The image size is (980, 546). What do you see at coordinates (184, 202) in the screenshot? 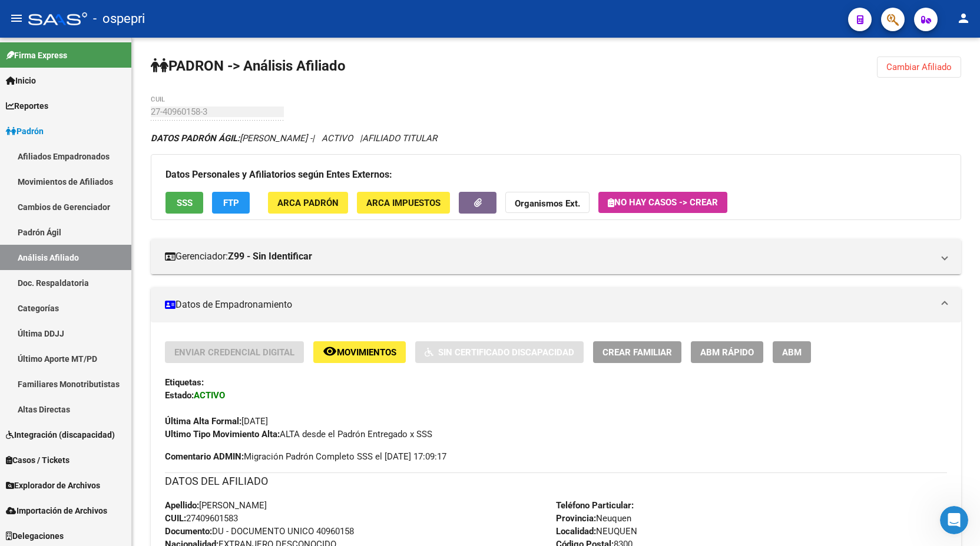
I see `button: SSS` at bounding box center [184, 202].